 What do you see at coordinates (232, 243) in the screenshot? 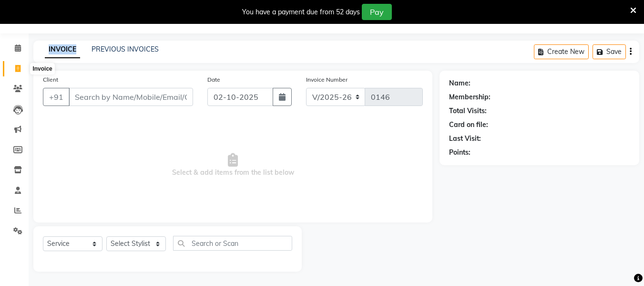
I see `input: Search or Scan` at bounding box center [232, 243].